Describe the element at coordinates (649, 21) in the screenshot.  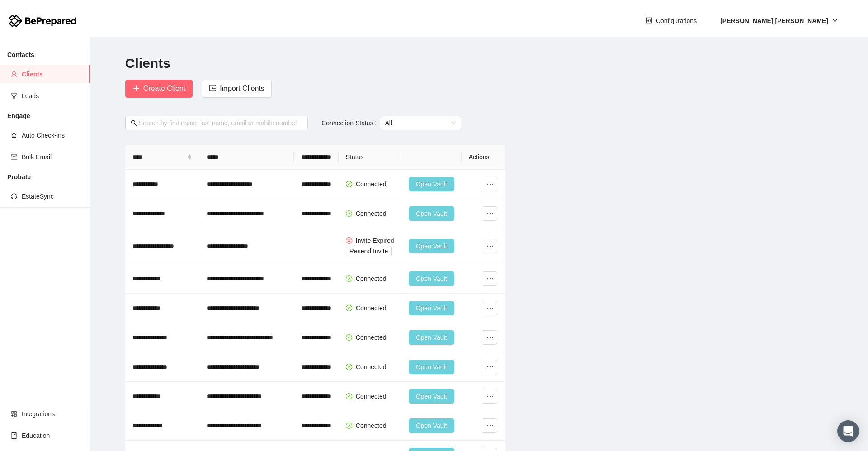
I see `span: control` at that location.